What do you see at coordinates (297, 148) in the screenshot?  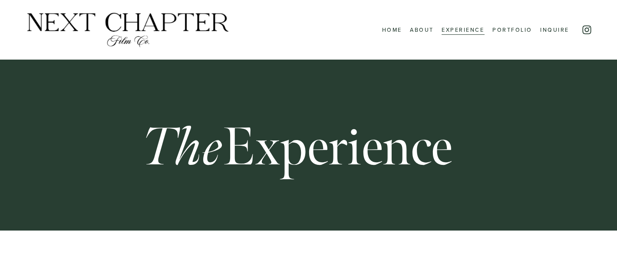 I see `h1: Experience` at bounding box center [297, 148].